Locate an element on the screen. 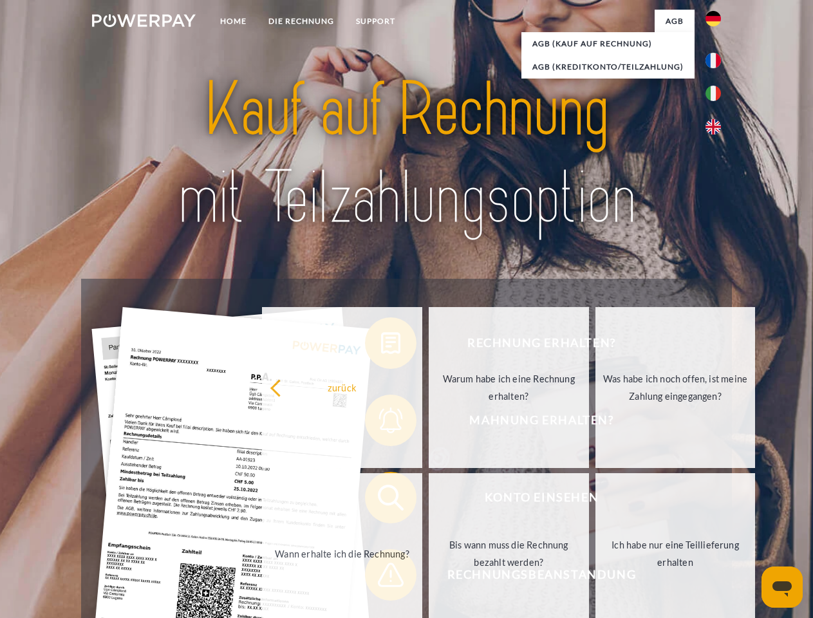  div: Wann erhalte ich die Rechnung? is located at coordinates (342, 553).